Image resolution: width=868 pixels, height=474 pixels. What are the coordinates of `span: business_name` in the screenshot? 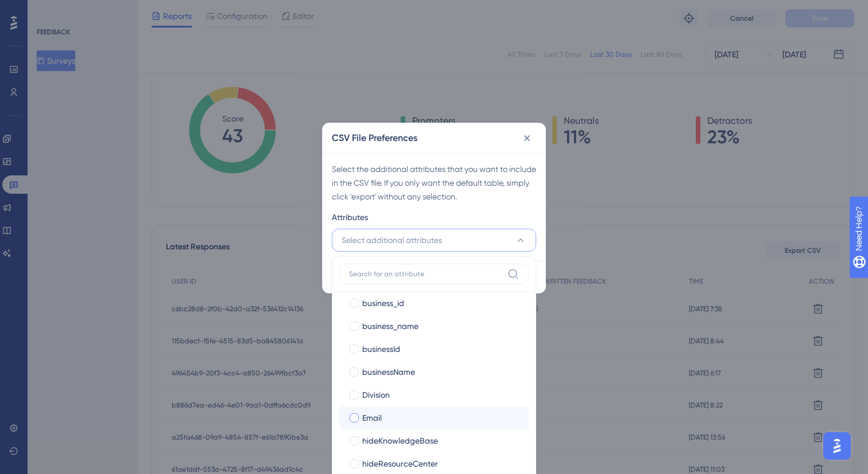 It's located at (391, 326).